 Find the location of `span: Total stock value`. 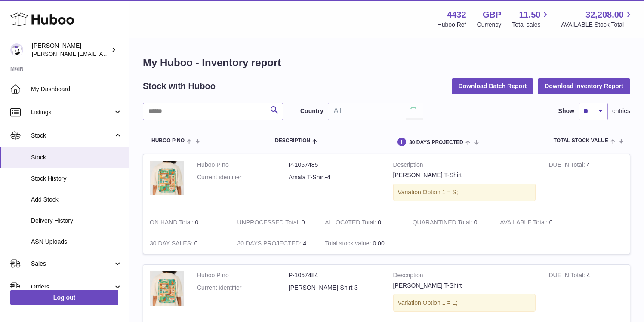

span: Total stock value is located at coordinates (581, 141).